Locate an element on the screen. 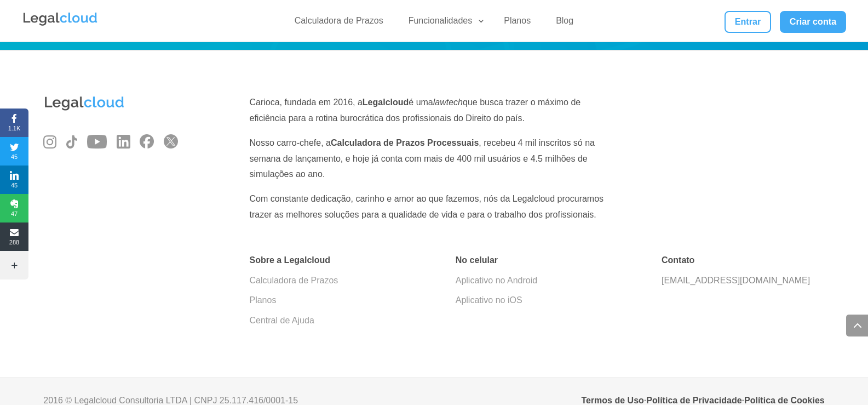 This screenshot has height=405, width=868. strong: Calculadora de Prazos Processuais is located at coordinates (405, 143).